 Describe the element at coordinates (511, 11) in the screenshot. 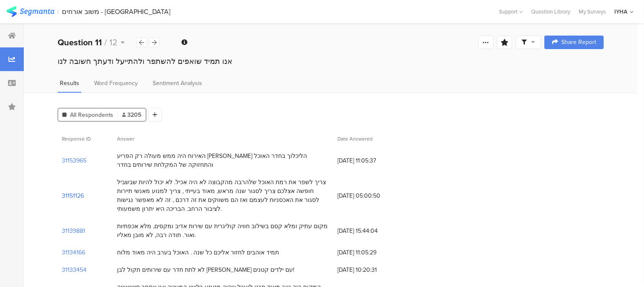

I see `div: Support` at that location.